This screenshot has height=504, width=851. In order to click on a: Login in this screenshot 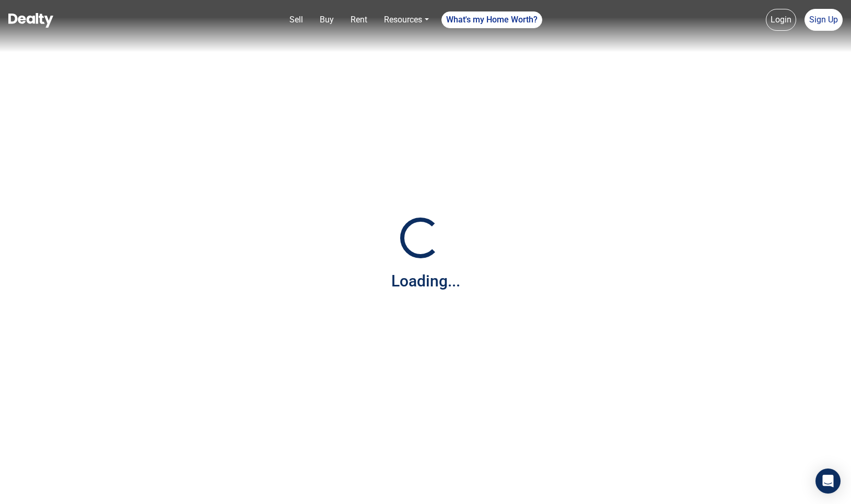, I will do `click(781, 20)`.